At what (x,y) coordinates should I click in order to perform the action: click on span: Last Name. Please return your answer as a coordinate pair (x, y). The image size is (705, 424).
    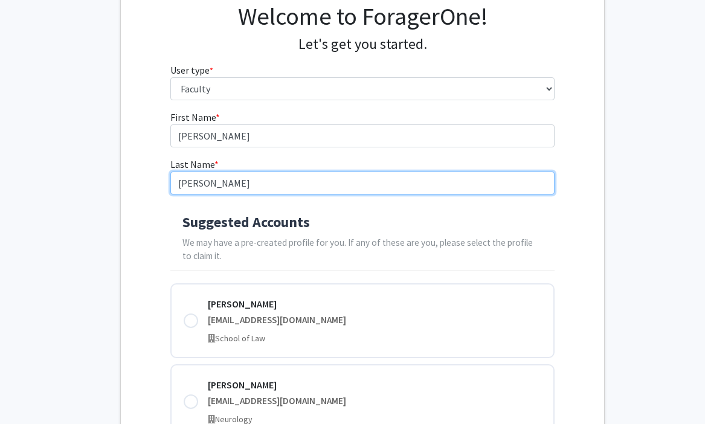
    Looking at the image, I should click on (192, 164).